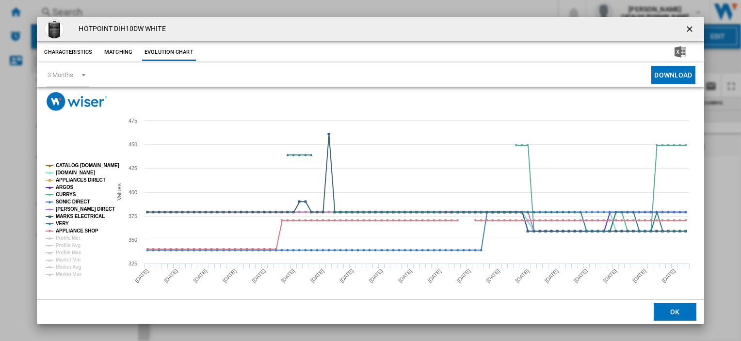  I want to click on tspan: 325, so click(133, 264).